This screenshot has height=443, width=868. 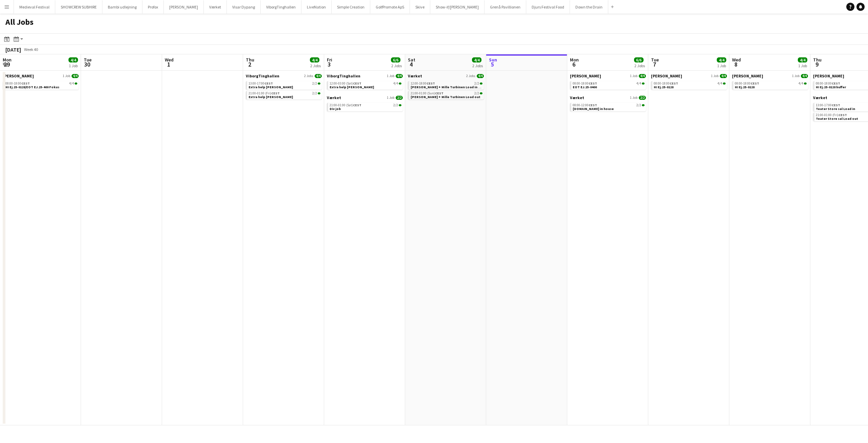 I want to click on span: 12:00-18:00, so click(x=423, y=83).